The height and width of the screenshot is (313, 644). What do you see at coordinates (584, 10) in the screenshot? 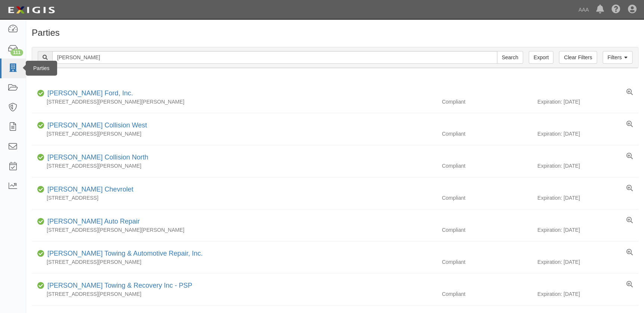
I see `a: AAA` at bounding box center [584, 10].